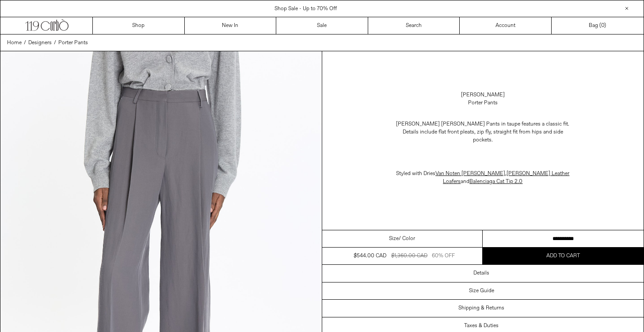 Image resolution: width=644 pixels, height=332 pixels. What do you see at coordinates (496, 182) in the screenshot?
I see `a: Balenciaga Cat Tip 2.0` at bounding box center [496, 182].